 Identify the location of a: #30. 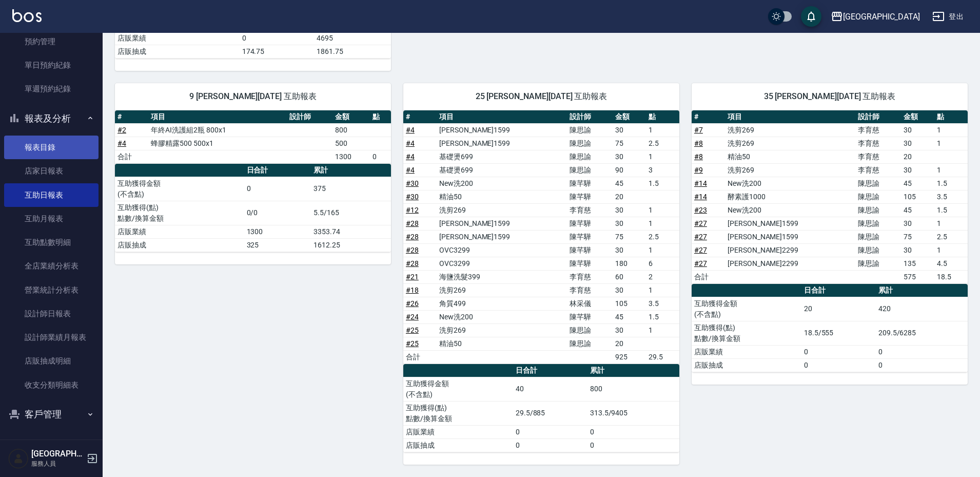
(412, 197).